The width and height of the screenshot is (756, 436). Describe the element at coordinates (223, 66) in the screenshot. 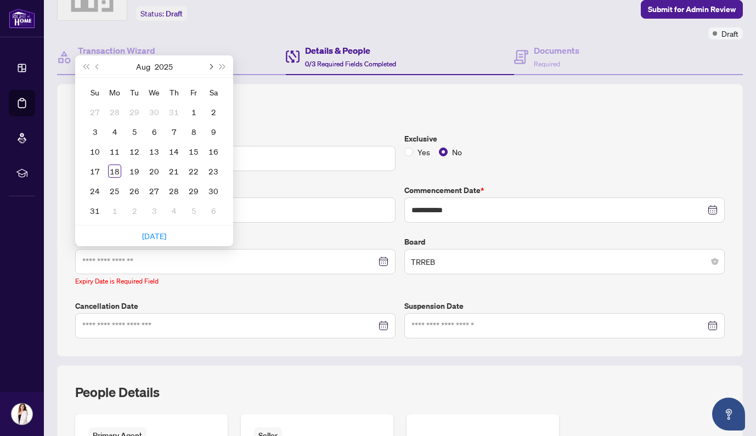

I see `button: Next year (Control + right)` at that location.